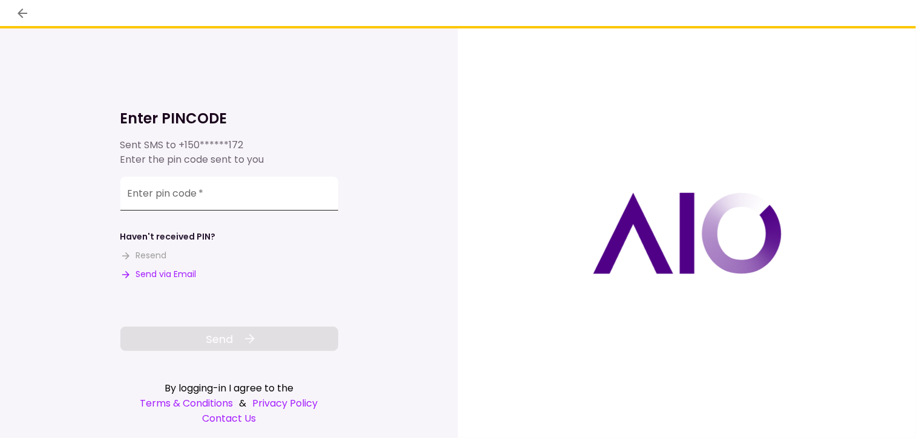 The width and height of the screenshot is (916, 438). What do you see at coordinates (168, 237) in the screenshot?
I see `div: Haven't received PIN?` at bounding box center [168, 237].